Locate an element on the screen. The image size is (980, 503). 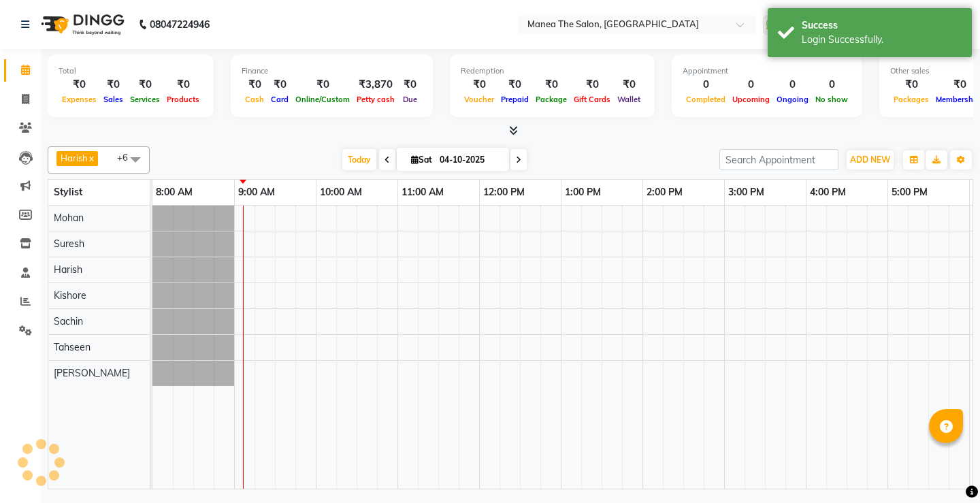
span: Services is located at coordinates (145, 99).